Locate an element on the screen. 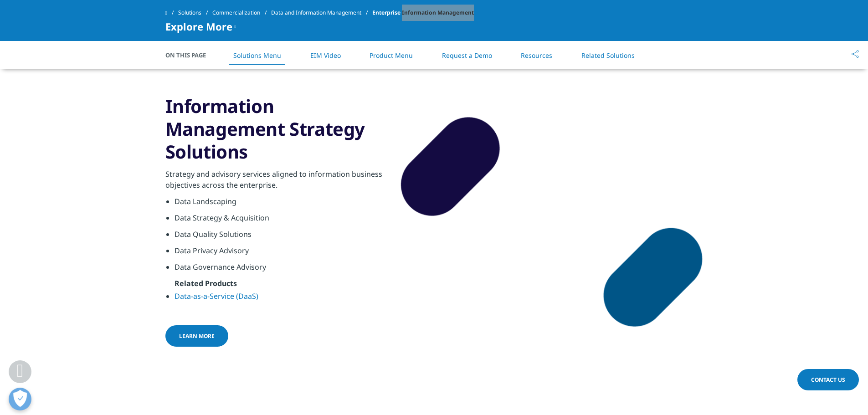 The width and height of the screenshot is (868, 415). li: Data Governance Advisory is located at coordinates (280, 270).